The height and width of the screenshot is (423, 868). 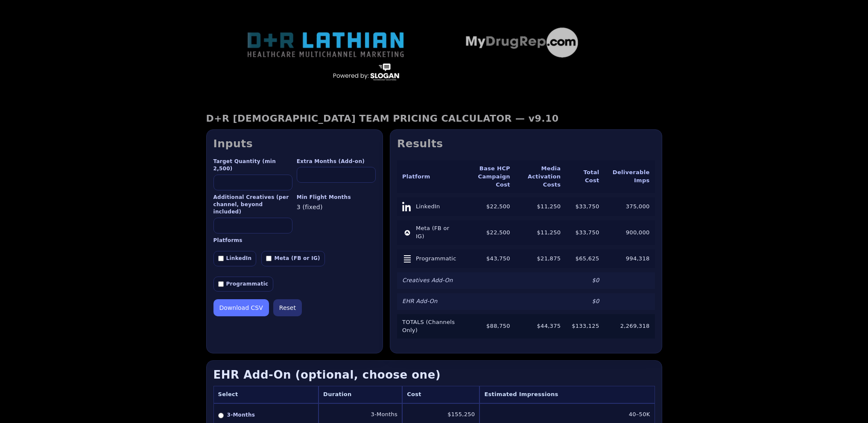 What do you see at coordinates (585, 326) in the screenshot?
I see `td: $133,125` at bounding box center [585, 326].